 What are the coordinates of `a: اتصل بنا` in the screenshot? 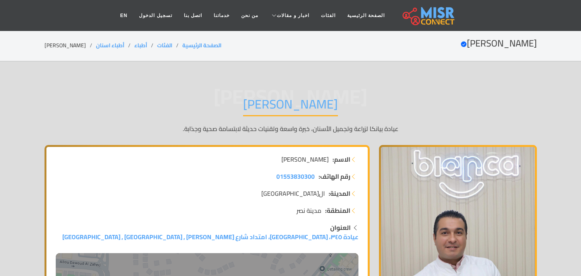 It's located at (193, 15).